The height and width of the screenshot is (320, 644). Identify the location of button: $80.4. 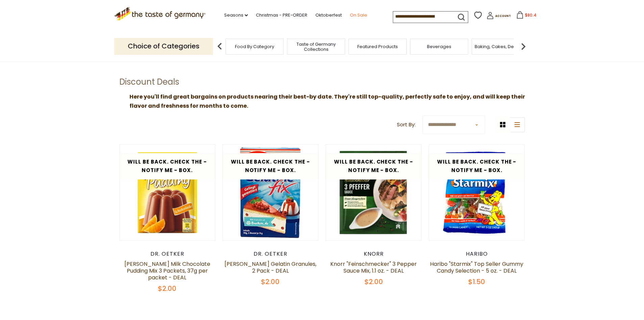
(526, 16).